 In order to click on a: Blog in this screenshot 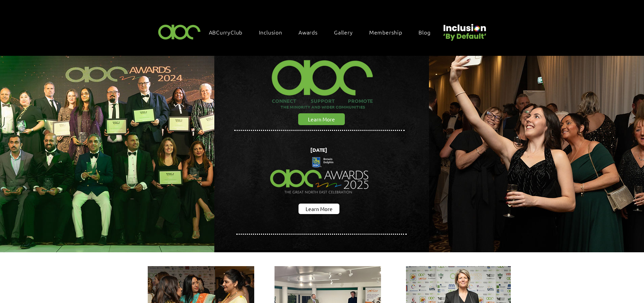, I will do `click(428, 32)`.